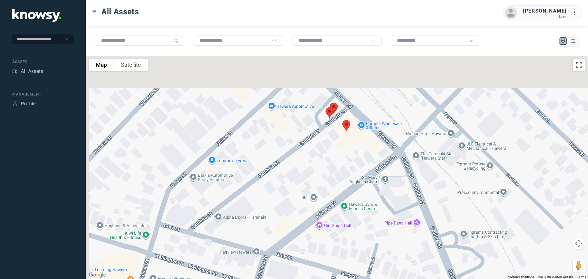 This screenshot has width=588, height=279. Describe the element at coordinates (578, 265) in the screenshot. I see `button: Drag Pegman onto the map to open Street View` at that location.